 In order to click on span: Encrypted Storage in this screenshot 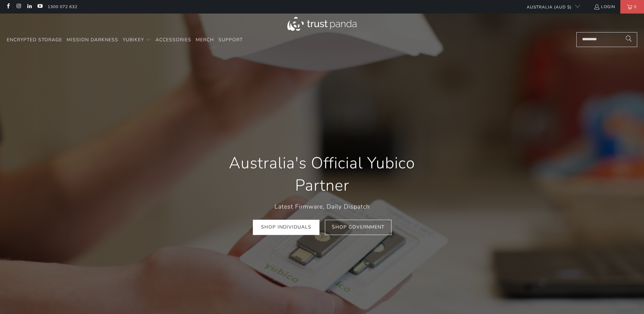, I will do `click(35, 40)`.